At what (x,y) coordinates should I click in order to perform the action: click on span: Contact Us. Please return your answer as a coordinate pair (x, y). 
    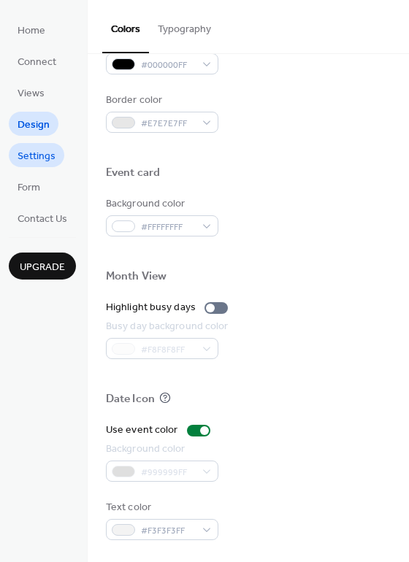
    Looking at the image, I should click on (42, 219).